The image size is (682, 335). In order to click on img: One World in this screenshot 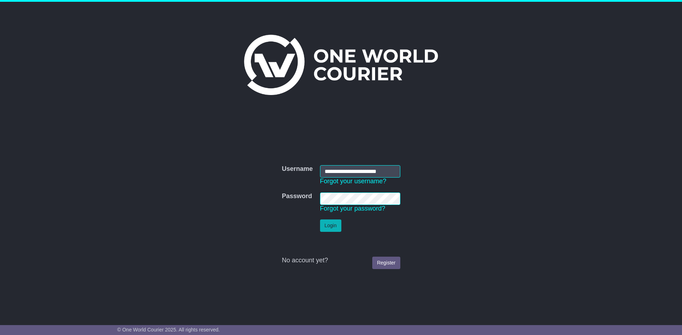, I will do `click(341, 65)`.